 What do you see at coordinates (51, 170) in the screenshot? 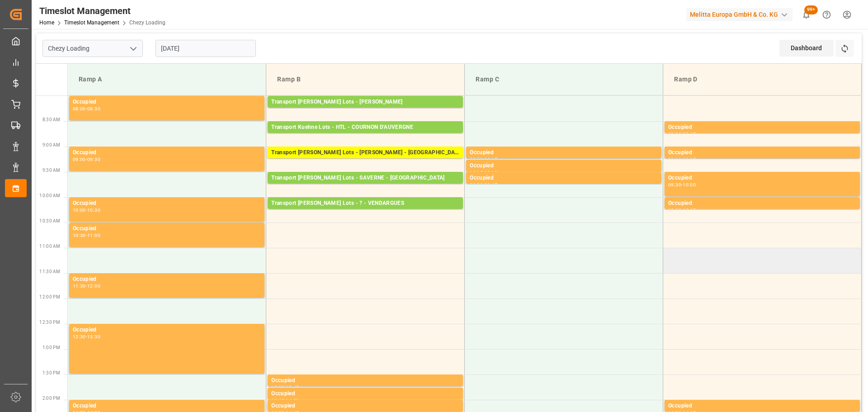
I see `span: 9:30 AM` at bounding box center [51, 170].